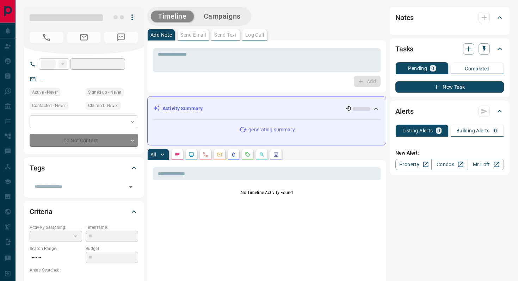 The image size is (518, 281). Describe the element at coordinates (418, 68) in the screenshot. I see `p: Pending` at that location.